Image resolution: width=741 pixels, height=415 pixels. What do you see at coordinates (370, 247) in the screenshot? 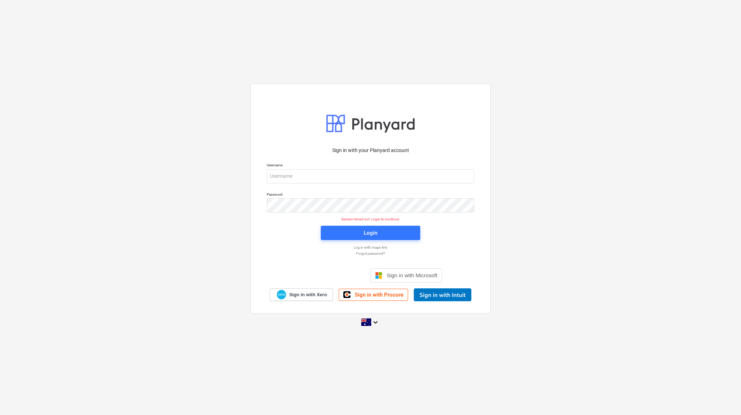
I see `p: Log in with magic link` at bounding box center [370, 247].